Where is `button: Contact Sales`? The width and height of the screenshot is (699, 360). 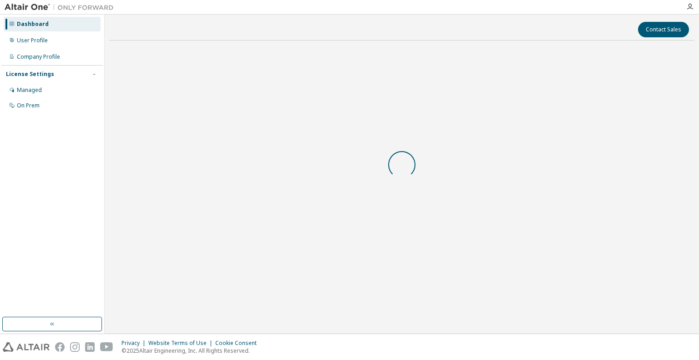
button: Contact Sales is located at coordinates (664, 30).